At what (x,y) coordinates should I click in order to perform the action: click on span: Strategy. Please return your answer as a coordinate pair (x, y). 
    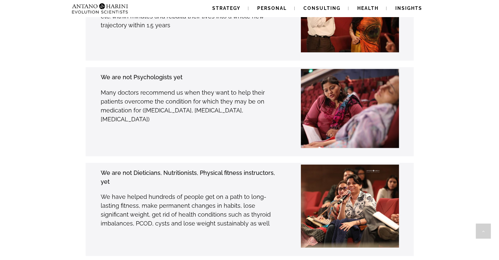
    Looking at the image, I should click on (227, 8).